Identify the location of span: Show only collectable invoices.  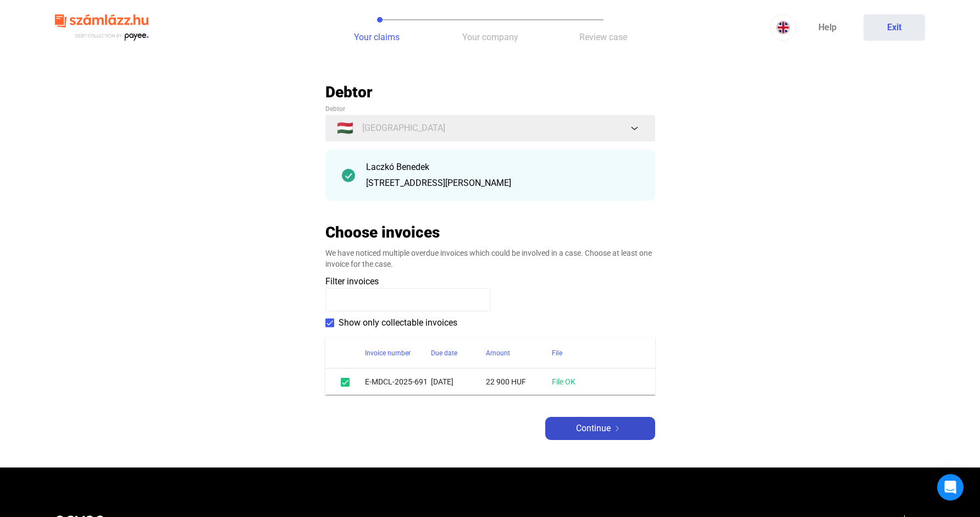
(398, 323).